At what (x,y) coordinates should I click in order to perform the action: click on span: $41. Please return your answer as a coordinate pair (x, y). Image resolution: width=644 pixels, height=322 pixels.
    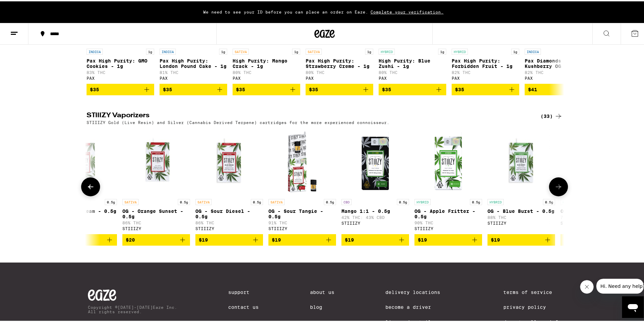
    Looking at the image, I should click on (532, 88).